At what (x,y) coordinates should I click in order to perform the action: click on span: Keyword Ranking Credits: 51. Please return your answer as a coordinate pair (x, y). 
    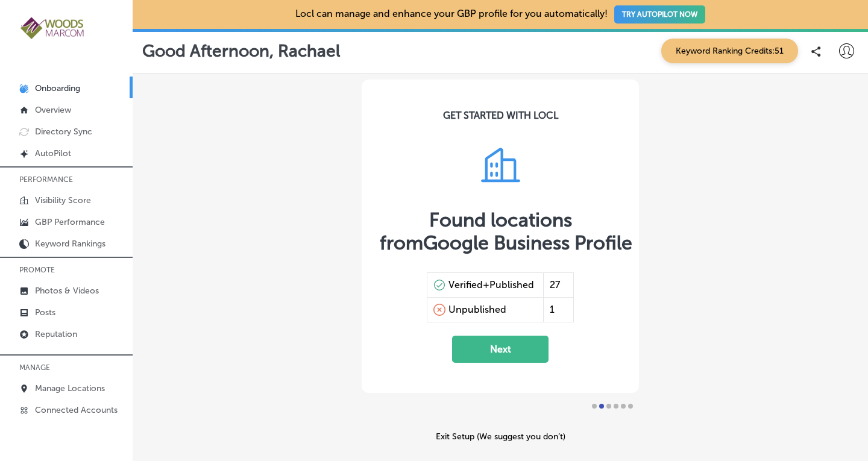
    Looking at the image, I should click on (730, 50).